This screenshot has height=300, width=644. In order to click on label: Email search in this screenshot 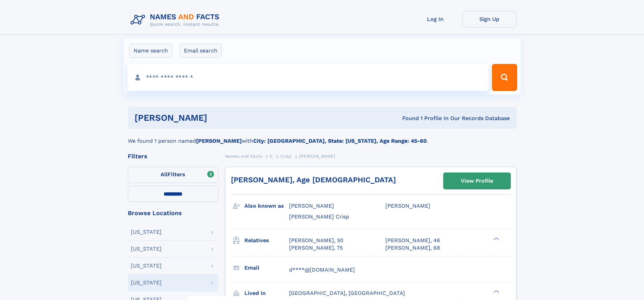, I will do `click(201, 51)`.